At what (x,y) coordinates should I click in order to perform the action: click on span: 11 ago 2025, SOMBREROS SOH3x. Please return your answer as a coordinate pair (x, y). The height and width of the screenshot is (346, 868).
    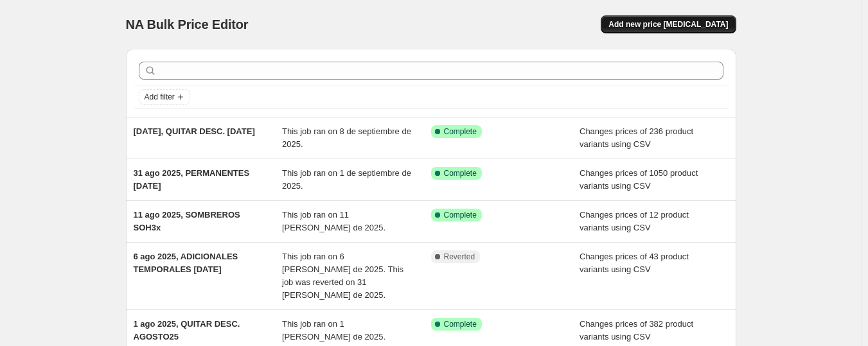
    Looking at the image, I should click on (187, 221).